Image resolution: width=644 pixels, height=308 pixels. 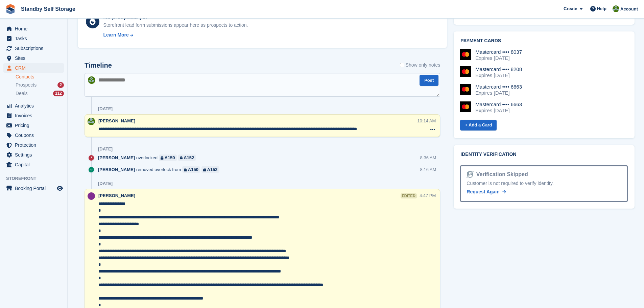 I want to click on div: removed overlock from, so click(x=160, y=170).